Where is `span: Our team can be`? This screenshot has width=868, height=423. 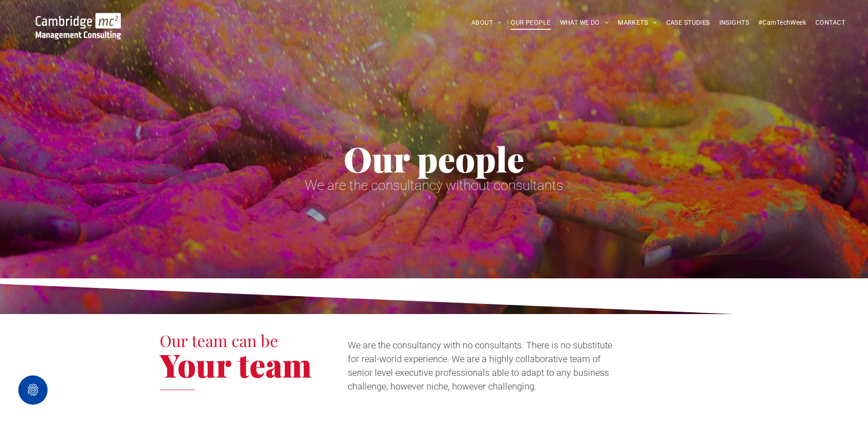
span: Our team can be is located at coordinates (218, 340).